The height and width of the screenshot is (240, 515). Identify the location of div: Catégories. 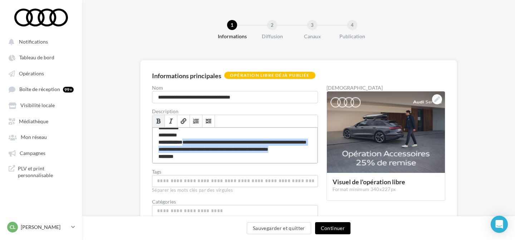
(235, 202).